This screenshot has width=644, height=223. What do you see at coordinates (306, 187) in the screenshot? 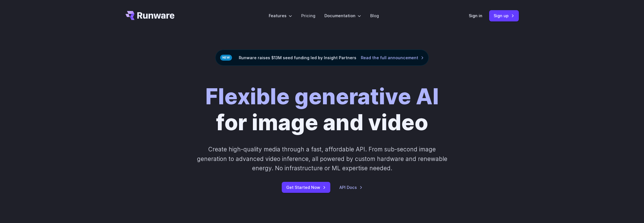
I see `a: Get Started Now` at bounding box center [306, 187].